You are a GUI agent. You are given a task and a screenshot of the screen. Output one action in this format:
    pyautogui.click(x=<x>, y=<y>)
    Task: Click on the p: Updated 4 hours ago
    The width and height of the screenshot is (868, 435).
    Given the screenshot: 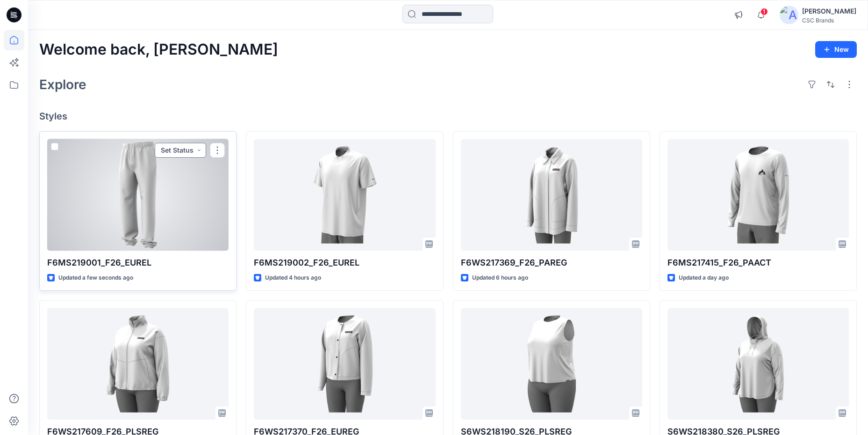 What is the action you would take?
    pyautogui.click(x=293, y=278)
    